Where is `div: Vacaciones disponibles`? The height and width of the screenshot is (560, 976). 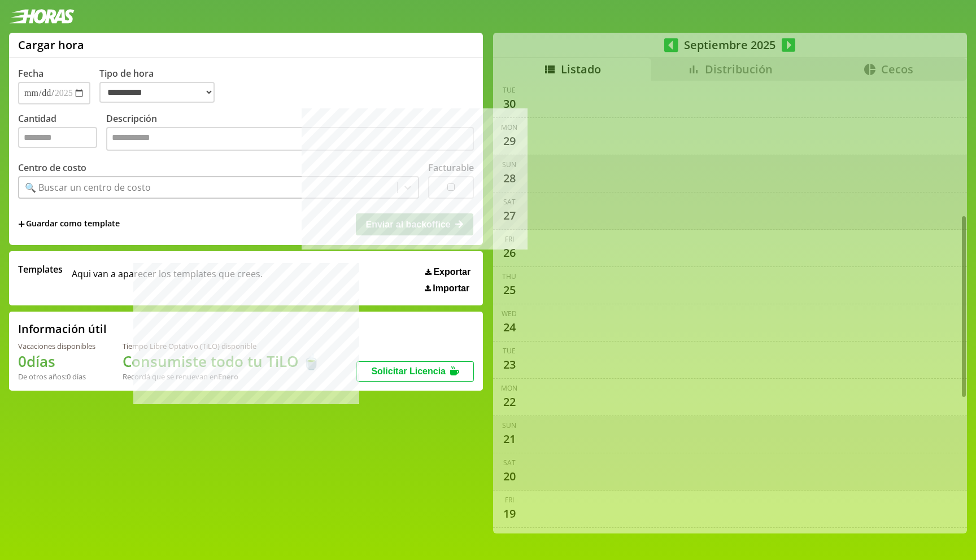
div: Vacaciones disponibles is located at coordinates (57, 347).